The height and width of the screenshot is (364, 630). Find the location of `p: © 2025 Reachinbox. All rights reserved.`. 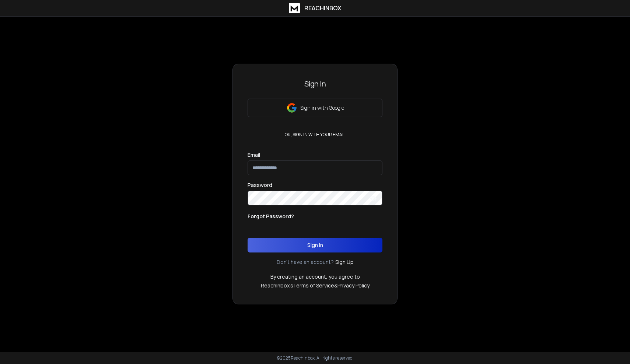

p: © 2025 Reachinbox. All rights reserved. is located at coordinates (315, 359).